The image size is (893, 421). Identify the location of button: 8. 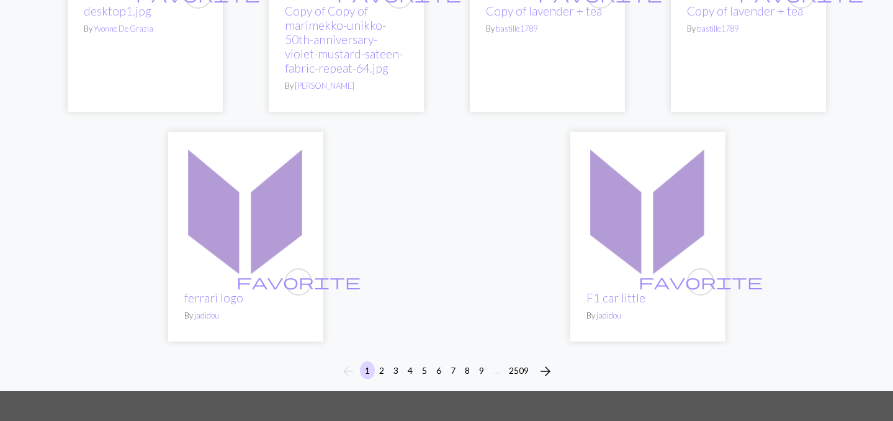
(467, 370).